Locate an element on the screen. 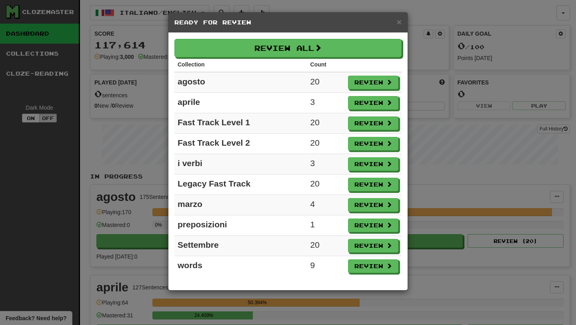  td: aprile is located at coordinates (241, 103).